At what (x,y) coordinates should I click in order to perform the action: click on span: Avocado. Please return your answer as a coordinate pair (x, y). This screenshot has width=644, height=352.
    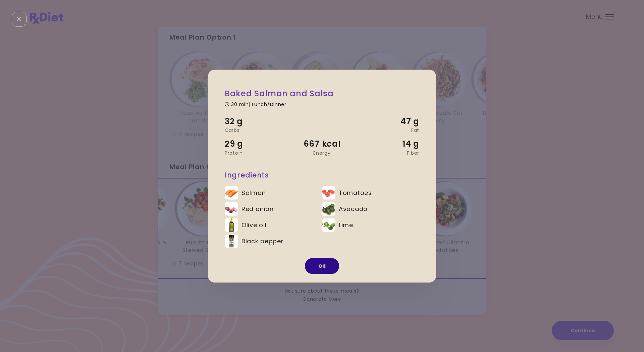
    Looking at the image, I should click on (353, 209).